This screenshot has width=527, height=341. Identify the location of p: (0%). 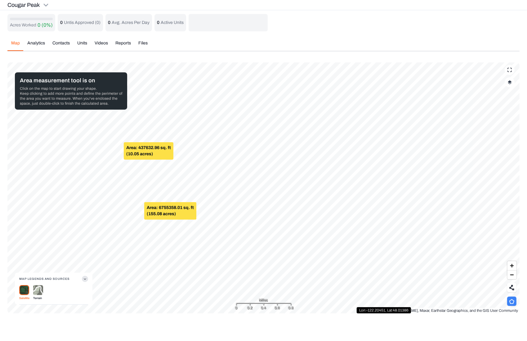
(47, 25).